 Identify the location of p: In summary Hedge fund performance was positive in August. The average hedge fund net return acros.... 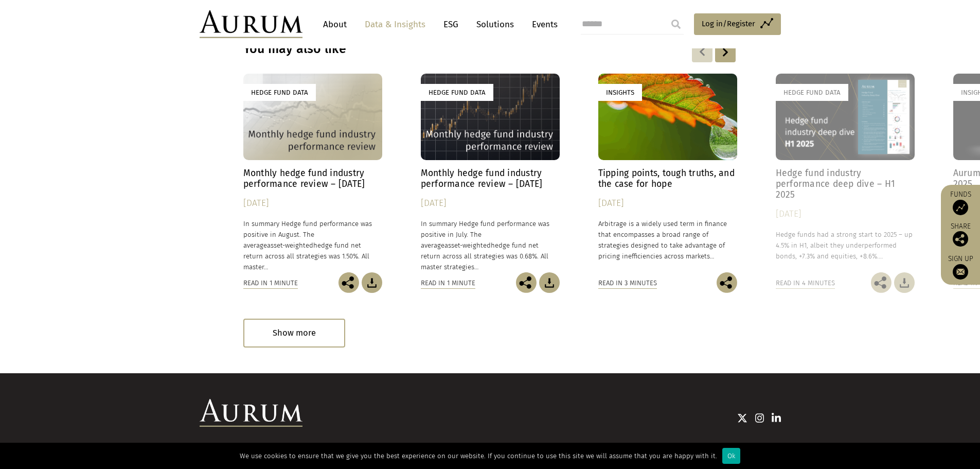
(313, 246).